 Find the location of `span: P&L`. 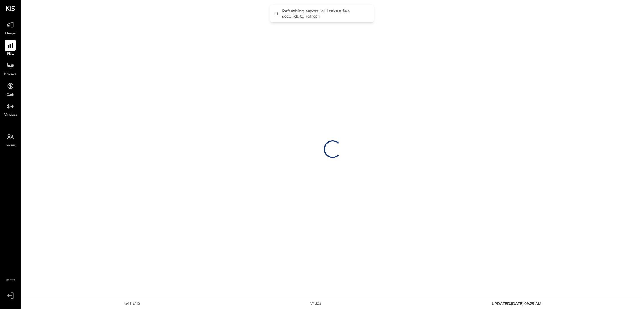

span: P&L is located at coordinates (10, 54).